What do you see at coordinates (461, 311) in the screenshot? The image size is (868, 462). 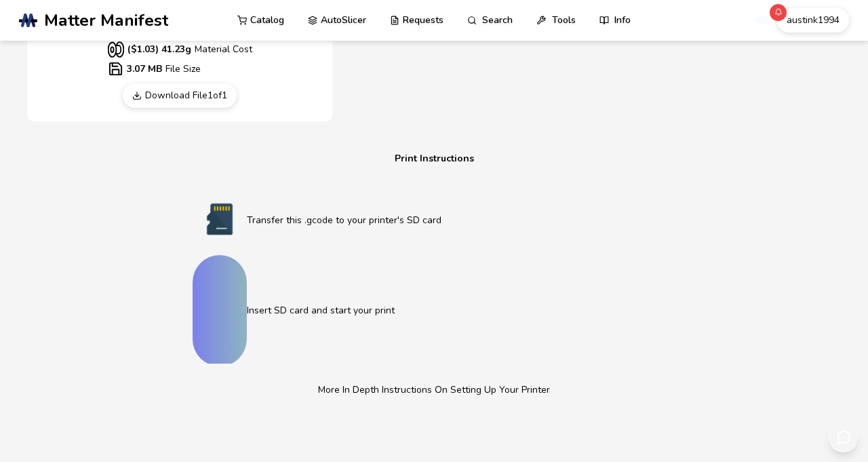 I see `p: Insert SD card and start your print` at bounding box center [461, 311].